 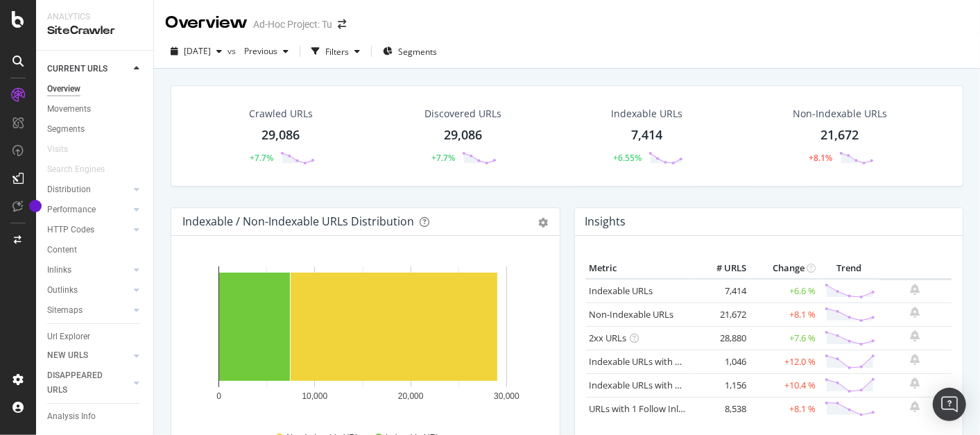 I want to click on span: Previous, so click(x=258, y=51).